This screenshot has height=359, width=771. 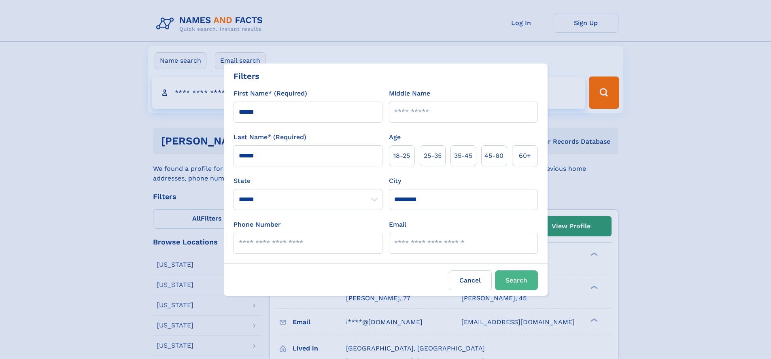 What do you see at coordinates (270, 94) in the screenshot?
I see `label: First Name* (Required)` at bounding box center [270, 94].